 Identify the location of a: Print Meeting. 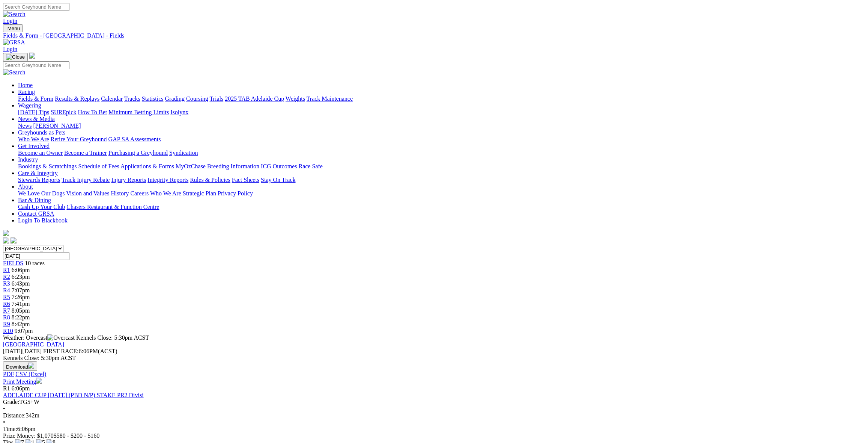
(23, 381).